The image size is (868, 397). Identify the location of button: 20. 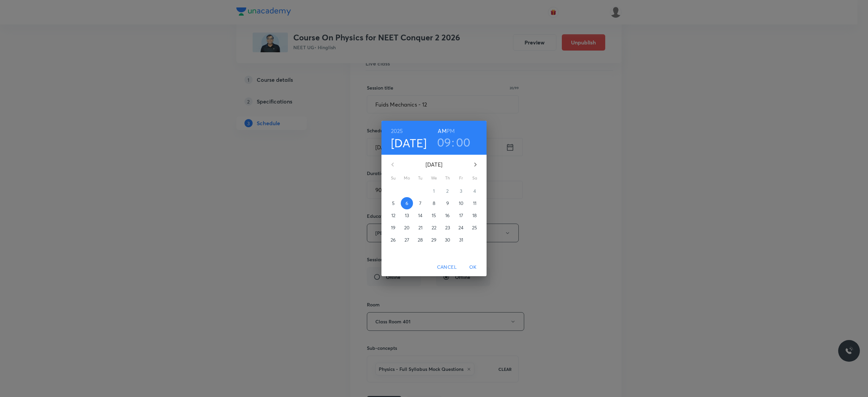
(407, 227).